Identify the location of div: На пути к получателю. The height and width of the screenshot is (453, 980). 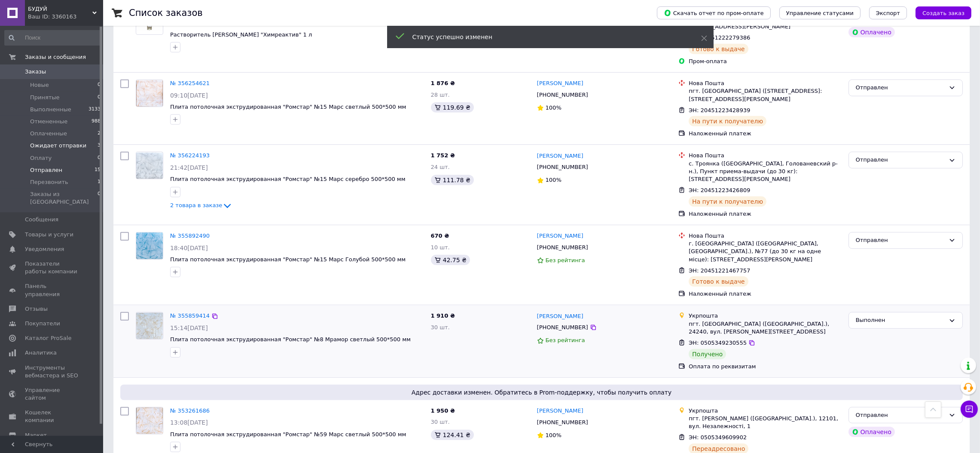
(728, 121).